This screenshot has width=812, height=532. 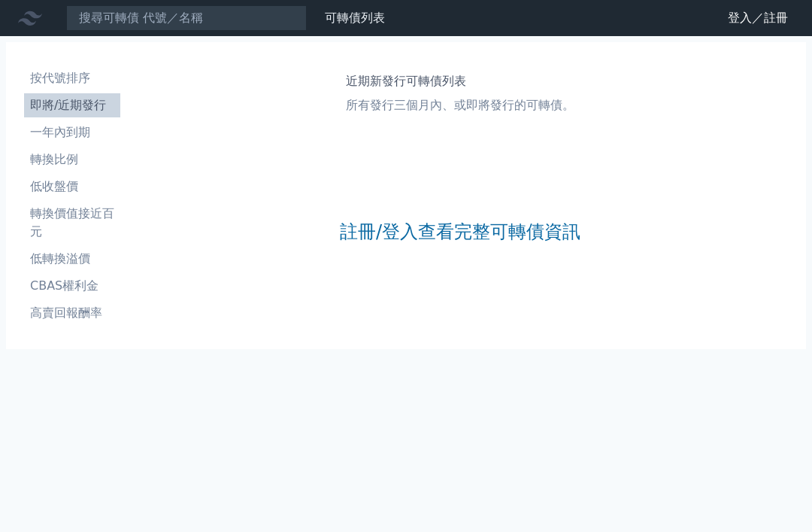 I want to click on a: 可轉債列表, so click(x=355, y=18).